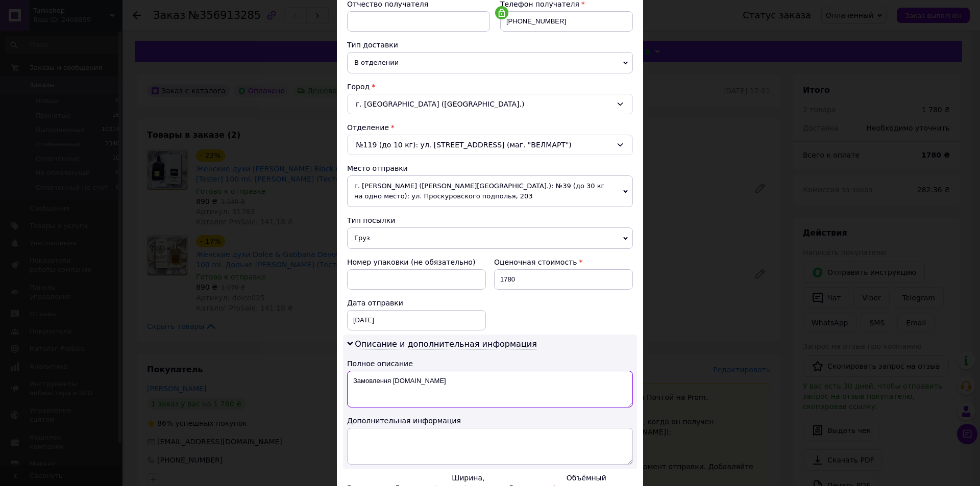 Image resolution: width=980 pixels, height=486 pixels. Describe the element at coordinates (371, 221) in the screenshot. I see `span: Тип посылки` at that location.